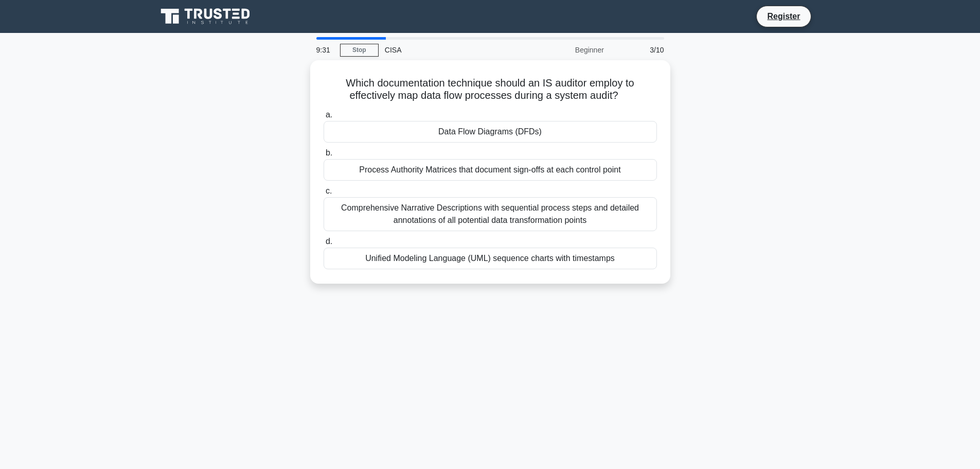 Image resolution: width=980 pixels, height=469 pixels. What do you see at coordinates (359, 50) in the screenshot?
I see `a: Stop` at bounding box center [359, 50].